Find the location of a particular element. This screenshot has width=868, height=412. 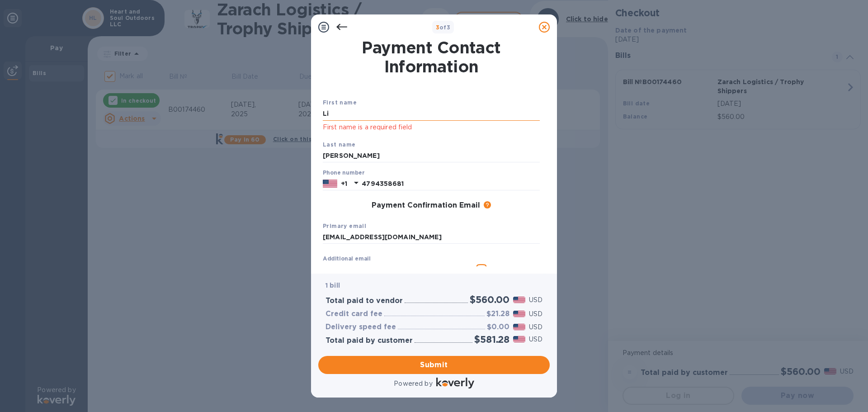

h2: $560.00 is located at coordinates (489, 299).